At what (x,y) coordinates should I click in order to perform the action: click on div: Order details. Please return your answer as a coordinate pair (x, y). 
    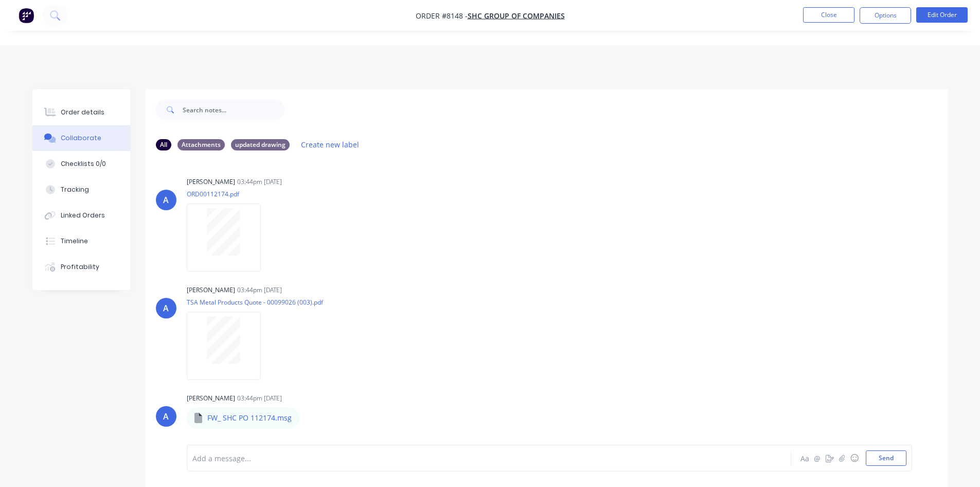
    Looking at the image, I should click on (83, 113).